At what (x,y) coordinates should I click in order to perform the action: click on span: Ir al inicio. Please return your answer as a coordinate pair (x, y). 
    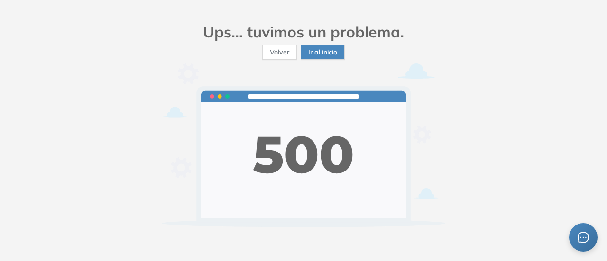
    Looking at the image, I should click on (323, 52).